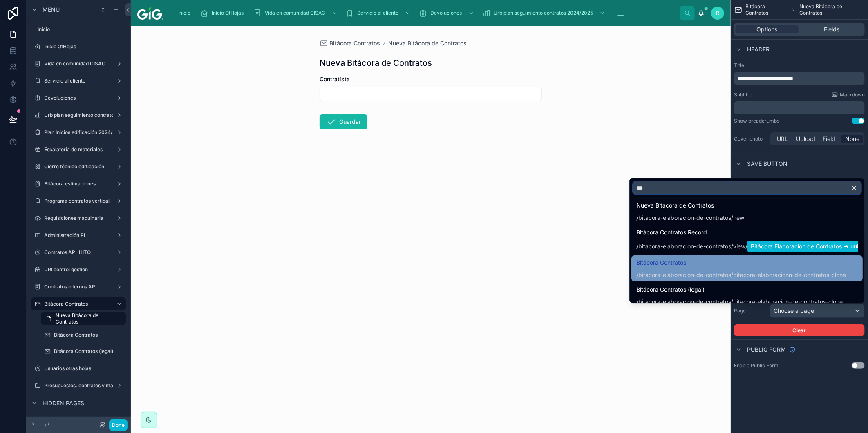 The width and height of the screenshot is (868, 433). I want to click on span: Bitácora Contratos Record, so click(747, 233).